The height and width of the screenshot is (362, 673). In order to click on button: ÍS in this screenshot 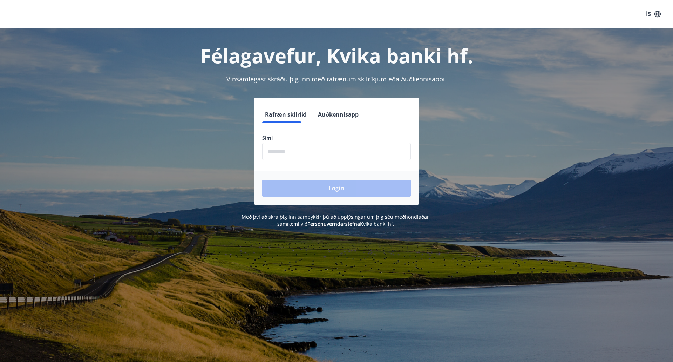, I will do `click(654, 14)`.